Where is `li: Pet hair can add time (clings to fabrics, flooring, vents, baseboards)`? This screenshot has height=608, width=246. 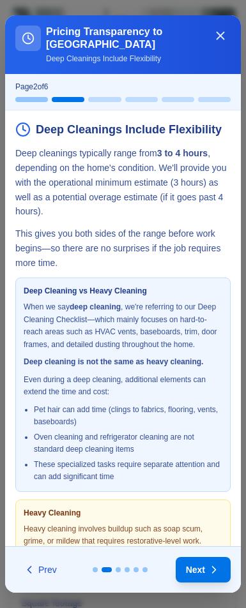 li: Pet hair can add time (clings to fabrics, flooring, vents, baseboards) is located at coordinates (128, 416).